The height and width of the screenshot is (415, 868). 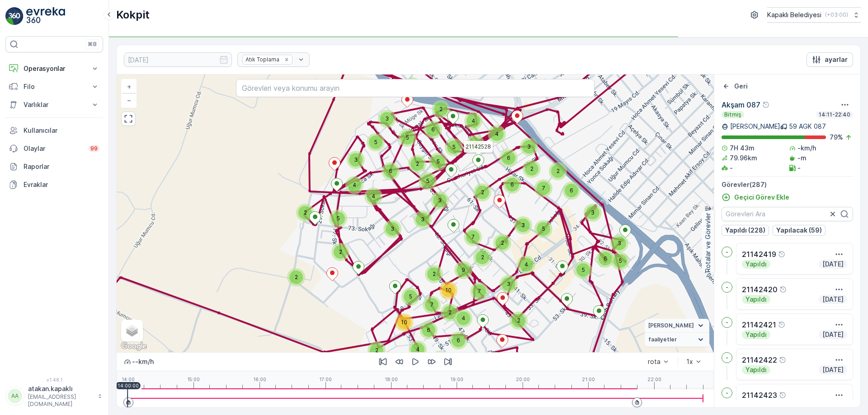 I want to click on p: 19:00, so click(x=457, y=380).